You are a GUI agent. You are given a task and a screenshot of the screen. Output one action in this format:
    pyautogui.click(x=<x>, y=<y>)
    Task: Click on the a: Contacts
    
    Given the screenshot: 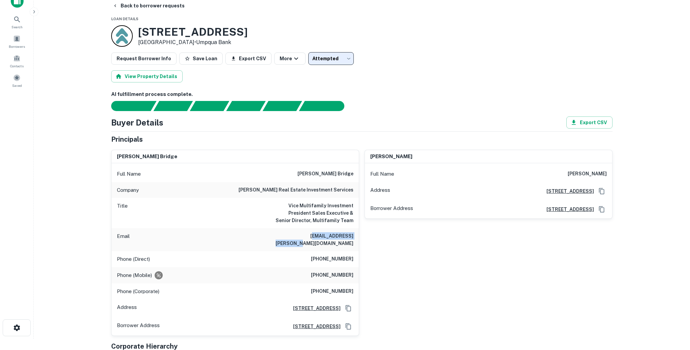 What is the action you would take?
    pyautogui.click(x=17, y=61)
    